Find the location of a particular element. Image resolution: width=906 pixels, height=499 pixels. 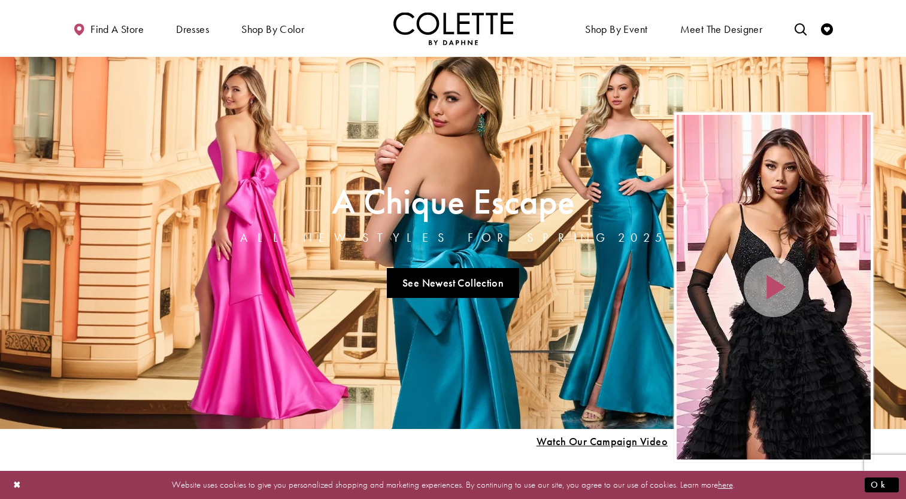

a: See Newest Collection A Chique Escape All New Styles For Spring 2025 is located at coordinates (453, 283).